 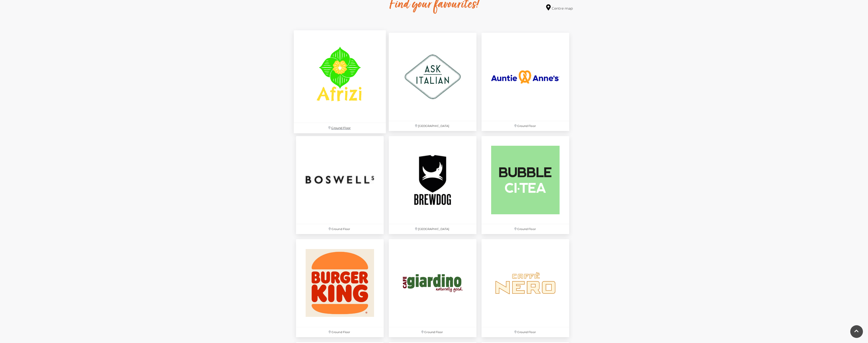 I want to click on a: Centre map, so click(x=559, y=8).